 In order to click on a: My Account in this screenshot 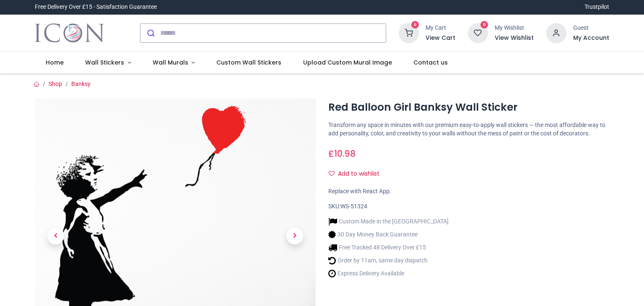, I will do `click(591, 38)`.